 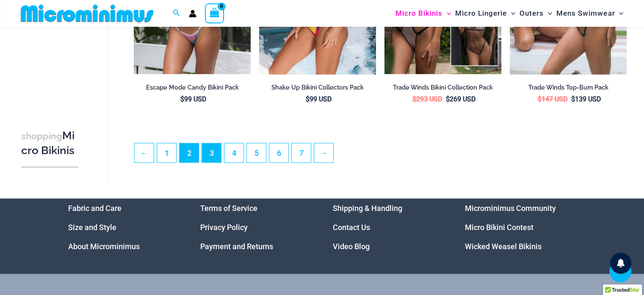 What do you see at coordinates (485, 13) in the screenshot?
I see `a: Micro LingerieMenu ToggleMenu Toggle` at bounding box center [485, 13].